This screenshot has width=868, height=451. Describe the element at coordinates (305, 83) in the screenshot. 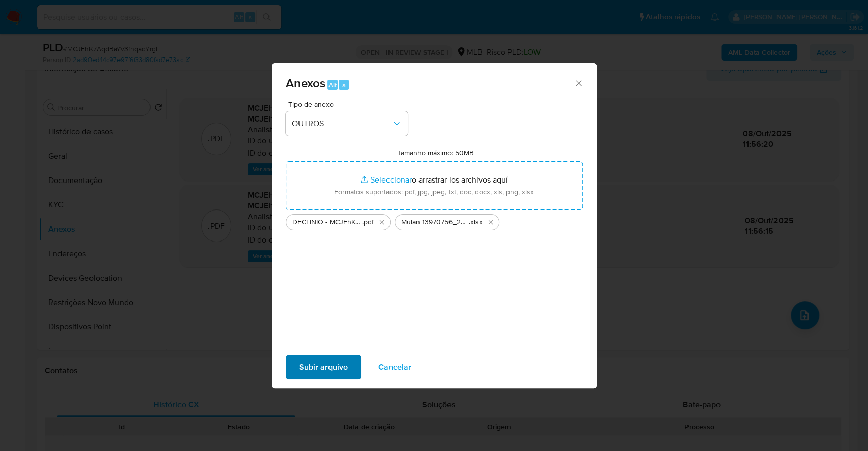

I see `span: Anexos` at that location.